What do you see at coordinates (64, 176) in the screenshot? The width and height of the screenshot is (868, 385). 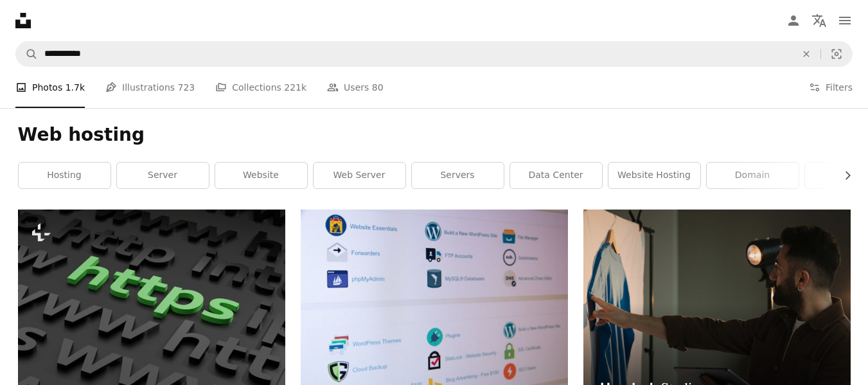 I see `a: hosting` at bounding box center [64, 176].